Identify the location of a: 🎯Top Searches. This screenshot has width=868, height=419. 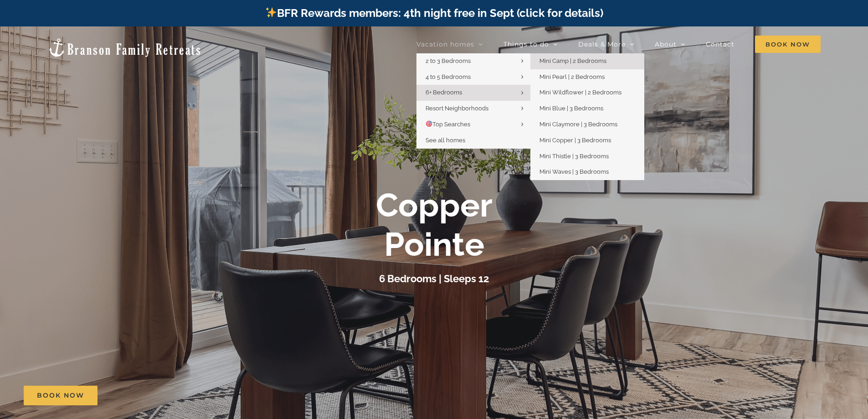
(474, 125).